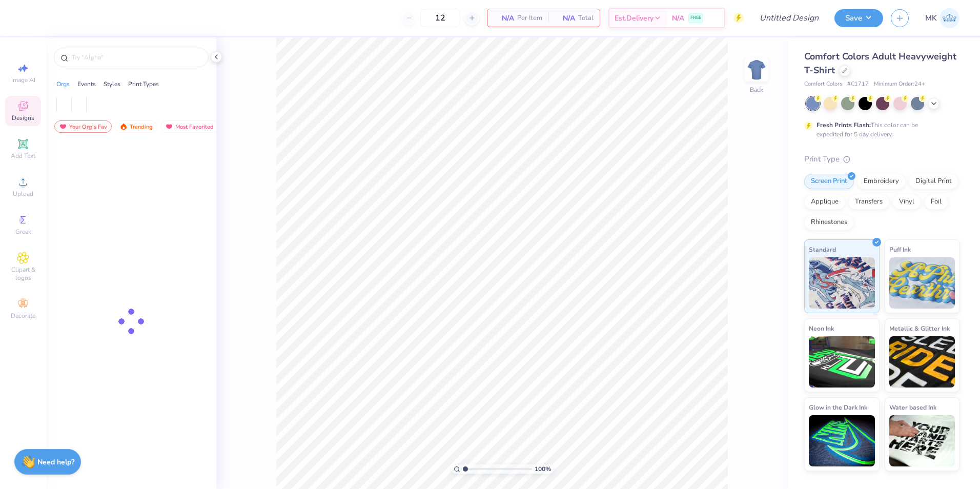  Describe the element at coordinates (823, 249) in the screenshot. I see `span: Standard` at that location.